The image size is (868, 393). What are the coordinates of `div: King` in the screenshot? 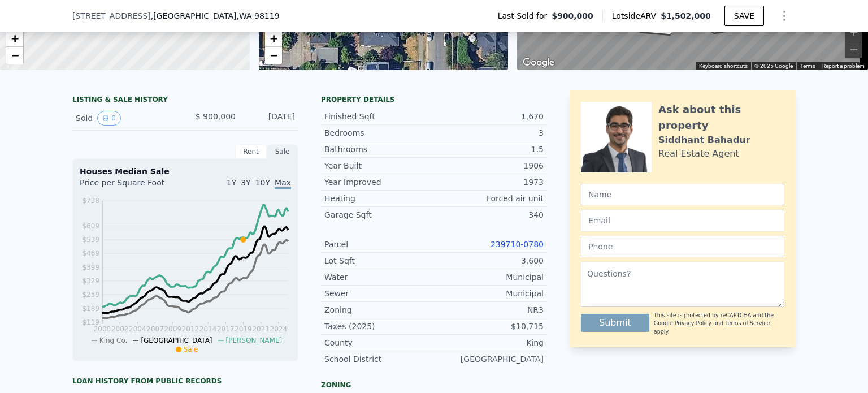 It's located at (489, 342).